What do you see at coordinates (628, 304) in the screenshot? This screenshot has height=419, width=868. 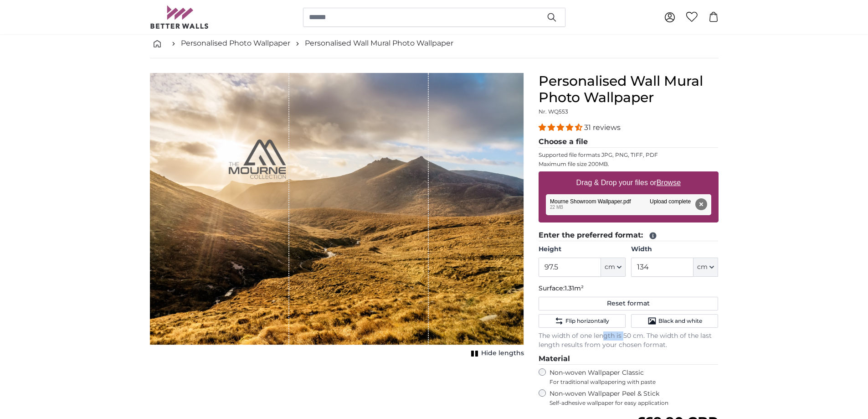 I see `button: Reset format` at bounding box center [628, 304].